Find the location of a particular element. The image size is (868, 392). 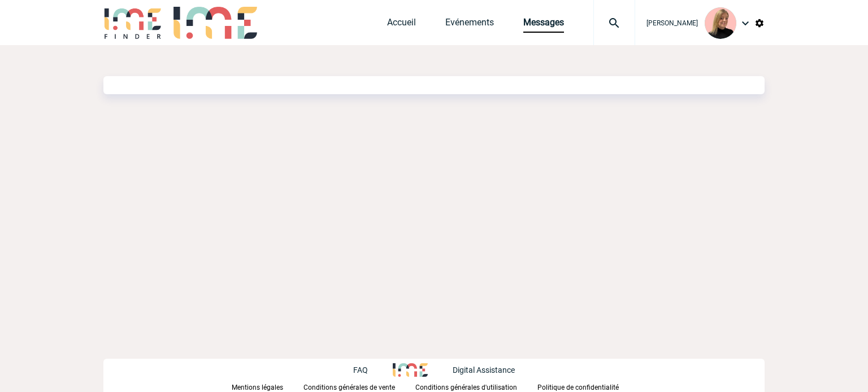

img: http://www.idealmeetingsevents.fr/ is located at coordinates (410, 370).